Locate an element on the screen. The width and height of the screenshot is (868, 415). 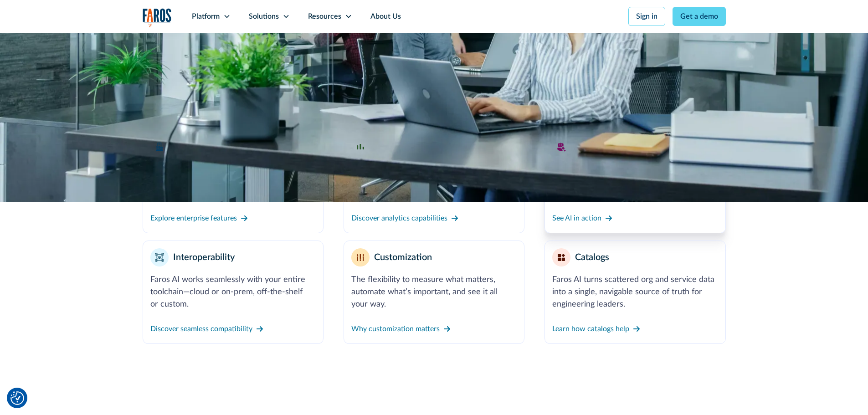
a: Sign in is located at coordinates (647, 16).